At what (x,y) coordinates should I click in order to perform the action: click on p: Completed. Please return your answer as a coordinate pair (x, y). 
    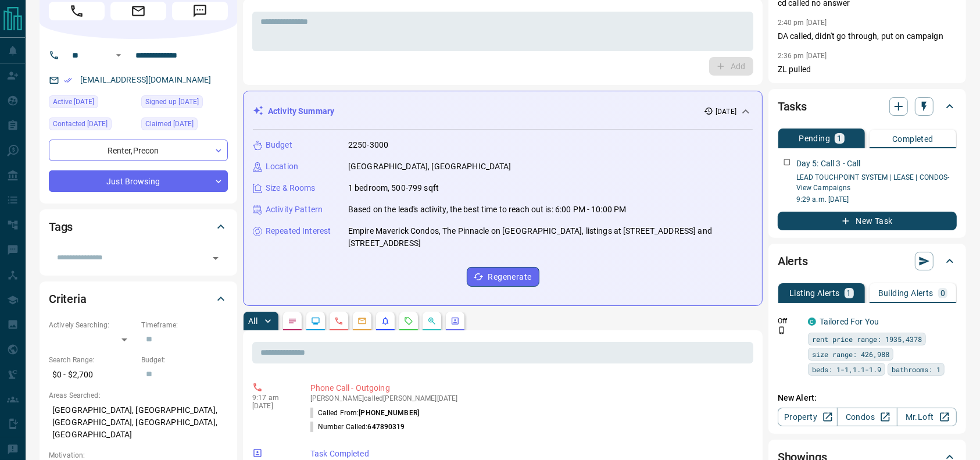
    Looking at the image, I should click on (912, 139).